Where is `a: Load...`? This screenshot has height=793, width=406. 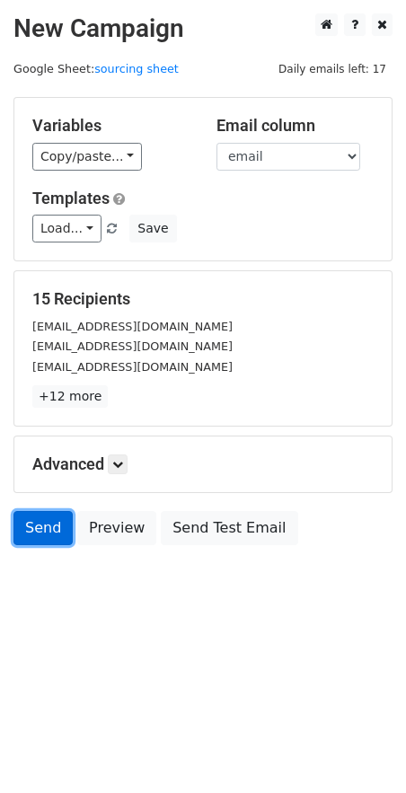
a: Load... is located at coordinates (66, 228).